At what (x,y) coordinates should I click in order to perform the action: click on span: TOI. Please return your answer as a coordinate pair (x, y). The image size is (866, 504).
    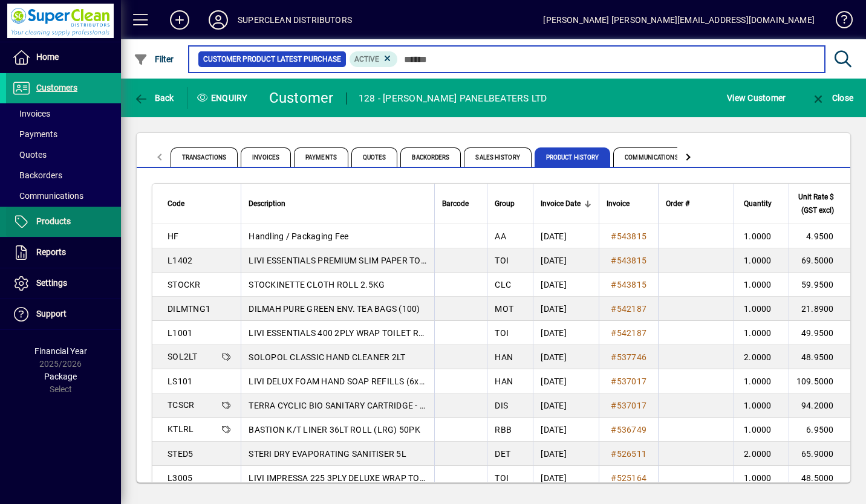
    Looking at the image, I should click on (502, 260).